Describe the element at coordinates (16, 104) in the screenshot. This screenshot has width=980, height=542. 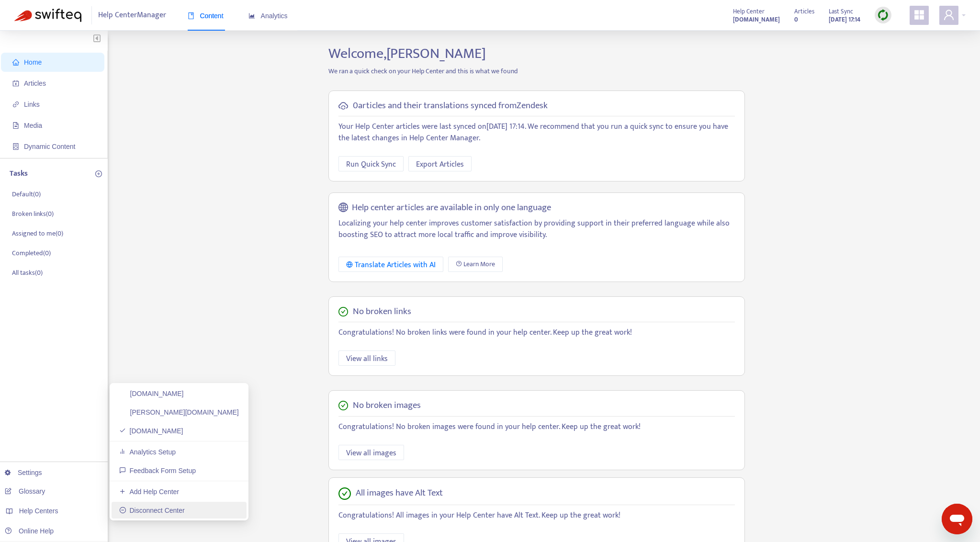
I see `span: link` at that location.